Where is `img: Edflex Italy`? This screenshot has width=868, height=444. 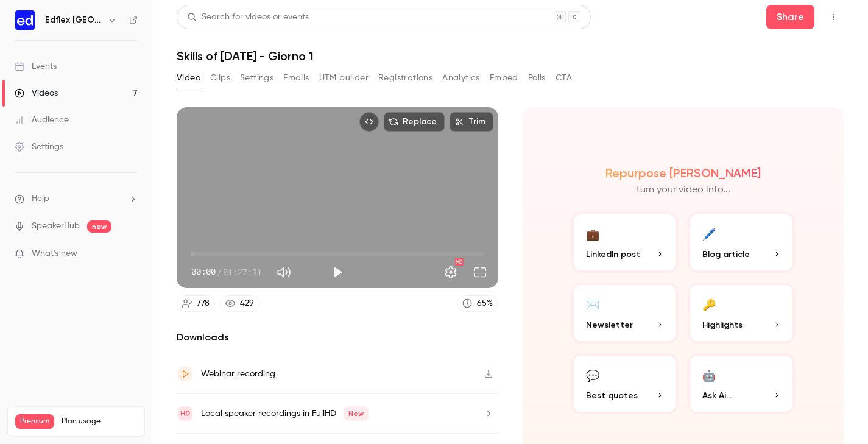 img: Edflex Italy is located at coordinates (25, 20).